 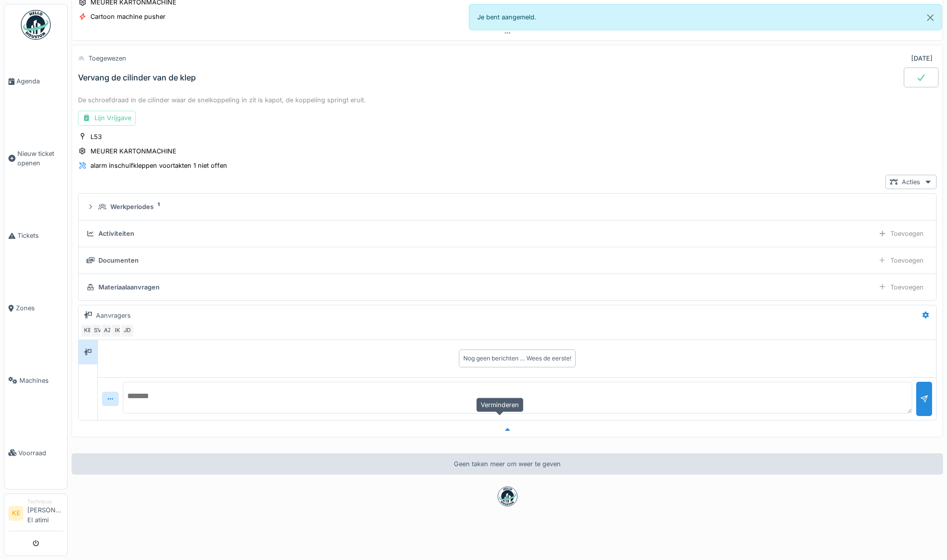 What do you see at coordinates (137, 77) in the screenshot?
I see `div: Vervang de cilinder van de klep` at bounding box center [137, 77].